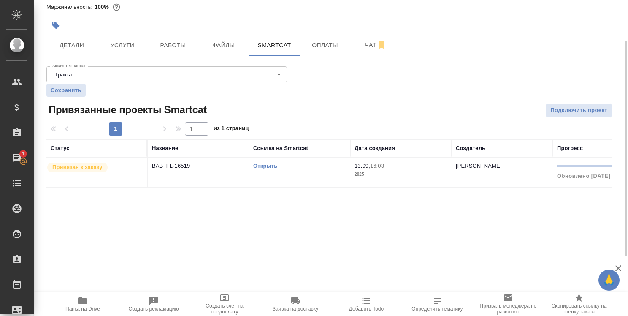 This screenshot has width=628, height=316. I want to click on span: Подключить проект, so click(579, 110).